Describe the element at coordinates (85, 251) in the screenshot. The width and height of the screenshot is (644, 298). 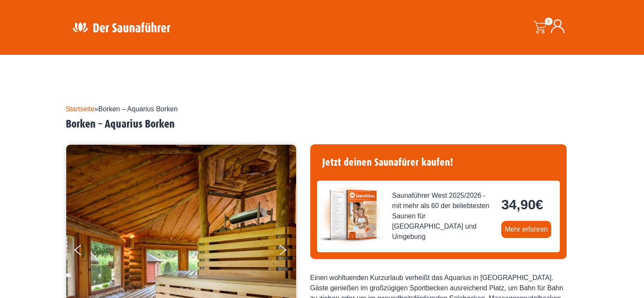
I see `button: Previous` at that location.